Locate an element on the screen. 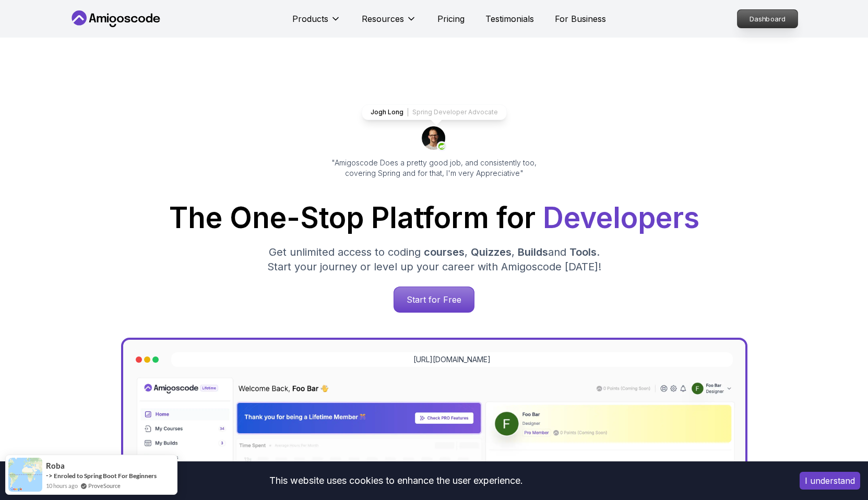 Image resolution: width=868 pixels, height=500 pixels. p: Resources is located at coordinates (382, 18).